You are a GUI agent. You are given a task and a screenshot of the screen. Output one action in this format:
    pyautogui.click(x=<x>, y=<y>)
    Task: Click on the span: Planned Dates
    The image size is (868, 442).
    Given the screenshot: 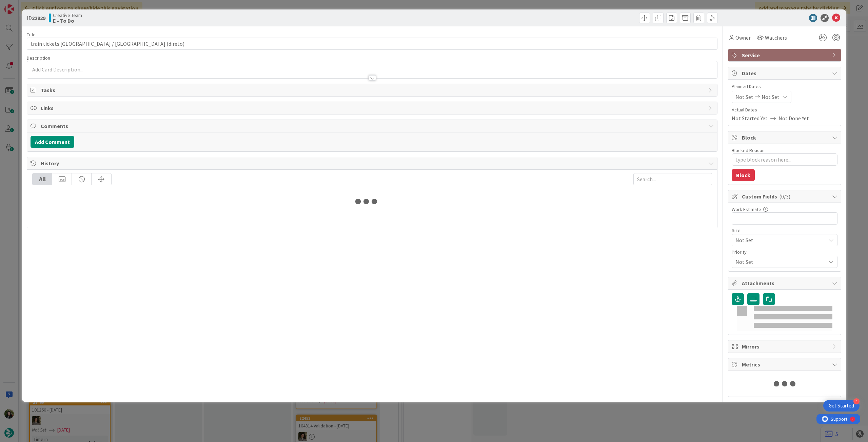 What is the action you would take?
    pyautogui.click(x=784, y=87)
    